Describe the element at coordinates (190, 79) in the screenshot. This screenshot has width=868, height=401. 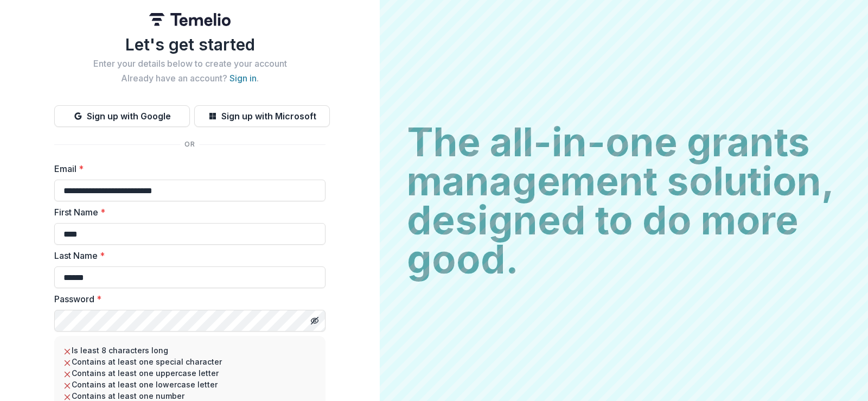
I see `h2: Already have an account? .` at that location.